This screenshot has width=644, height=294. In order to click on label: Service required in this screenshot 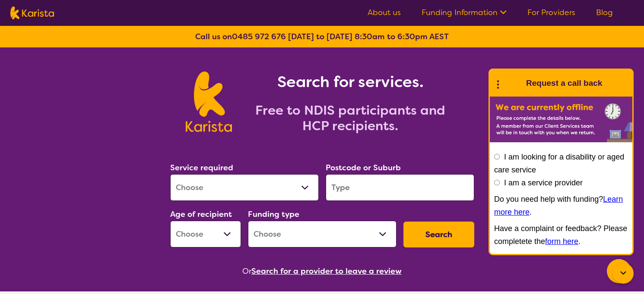, I will do `click(202, 168)`.